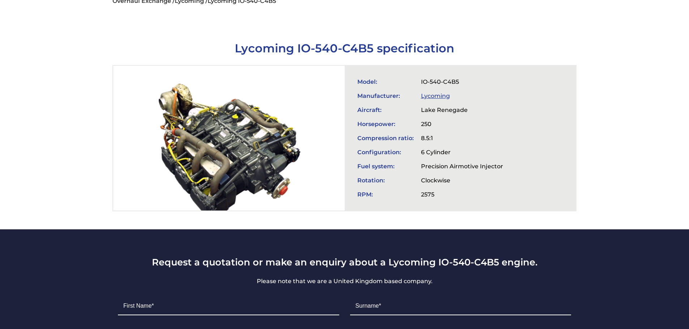 This screenshot has height=329, width=689. I want to click on td: Lake Renegade, so click(462, 110).